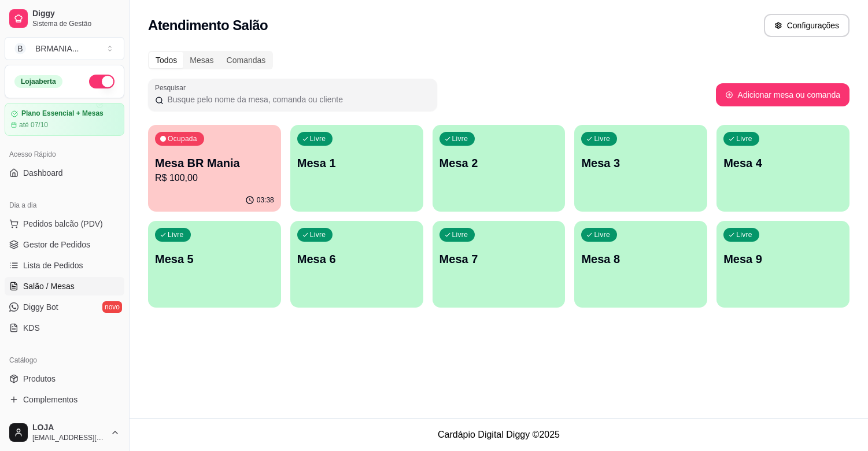 This screenshot has width=868, height=451. I want to click on button: LivreMesa 9, so click(783, 265).